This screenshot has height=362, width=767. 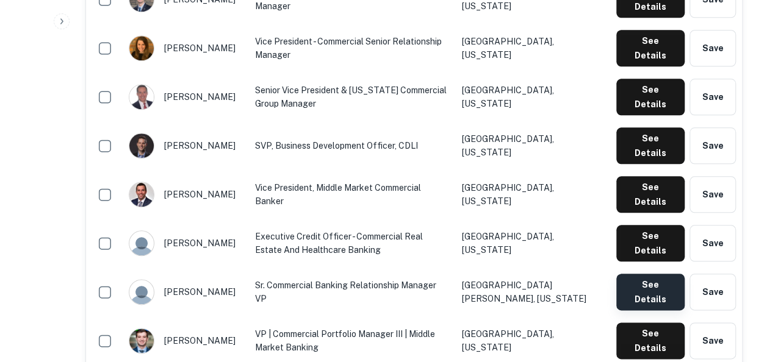 I want to click on img: 1597798360696, so click(x=142, y=195).